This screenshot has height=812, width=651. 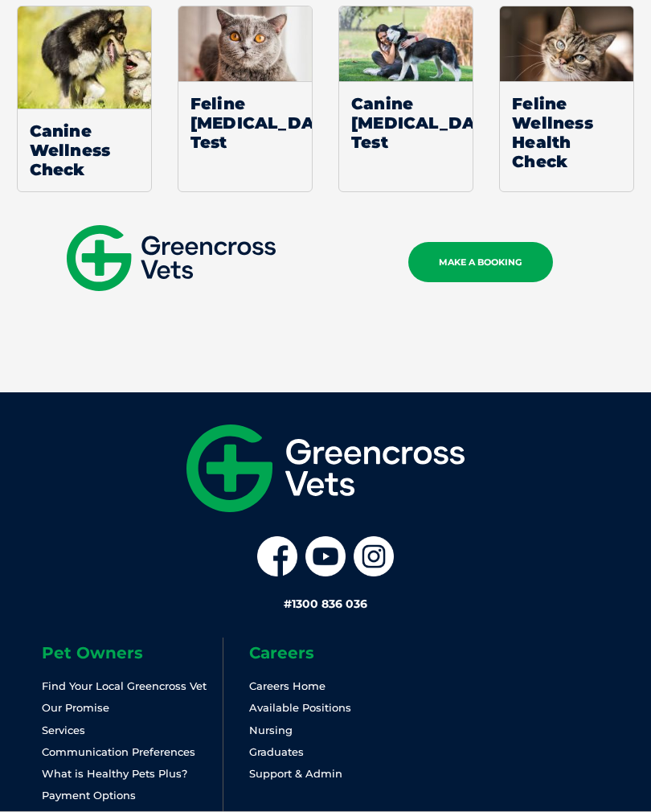 What do you see at coordinates (132, 652) in the screenshot?
I see `h6: Pet Owners` at bounding box center [132, 652].